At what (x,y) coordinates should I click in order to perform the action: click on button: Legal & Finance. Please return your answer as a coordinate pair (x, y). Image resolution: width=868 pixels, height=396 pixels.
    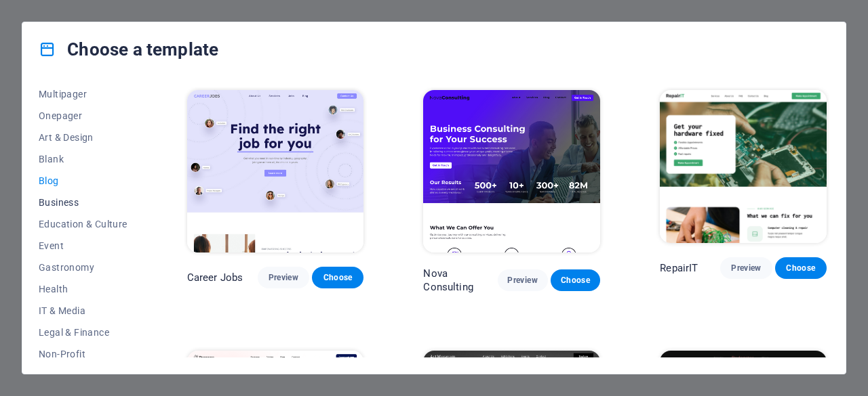
    Looking at the image, I should click on (83, 332).